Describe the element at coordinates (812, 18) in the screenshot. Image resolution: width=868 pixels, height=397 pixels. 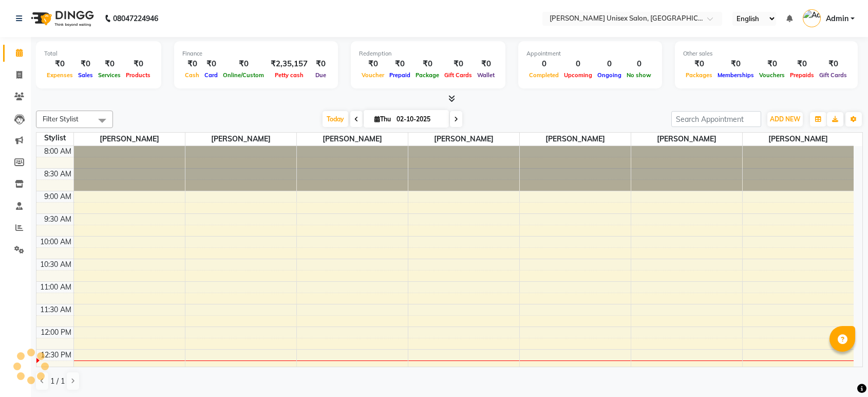
I see `img: Admin` at that location.